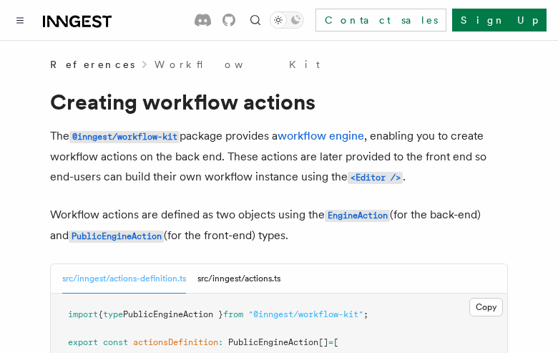 The width and height of the screenshot is (558, 353). What do you see at coordinates (500, 20) in the screenshot?
I see `a: Sign Up` at bounding box center [500, 20].